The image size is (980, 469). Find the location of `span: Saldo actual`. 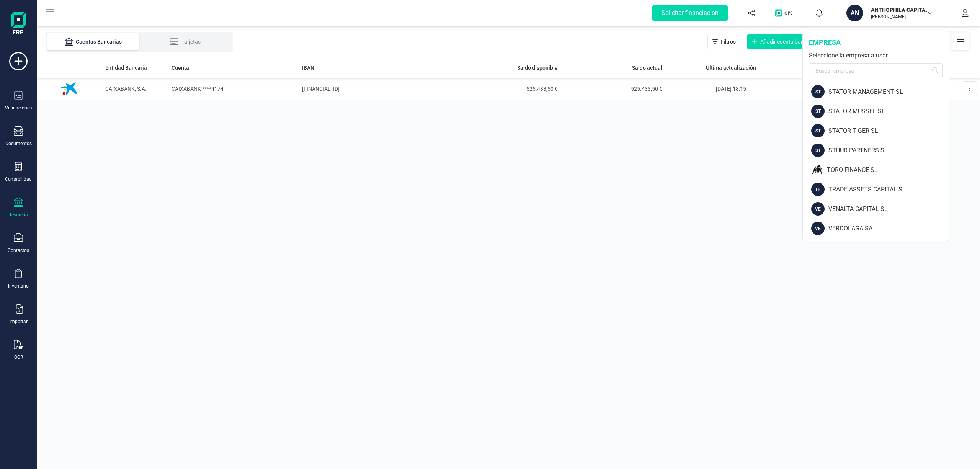

span: Saldo actual is located at coordinates (647, 68).